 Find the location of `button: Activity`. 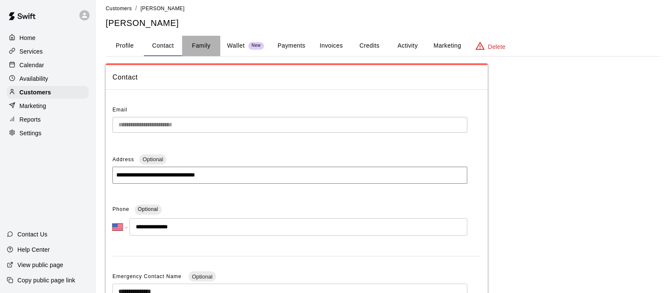

button: Activity is located at coordinates (408, 46).